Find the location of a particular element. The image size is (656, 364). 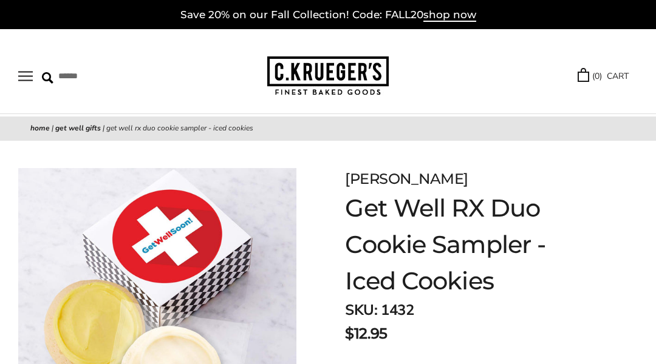

img: C.KRUEGER'S is located at coordinates (328, 76).